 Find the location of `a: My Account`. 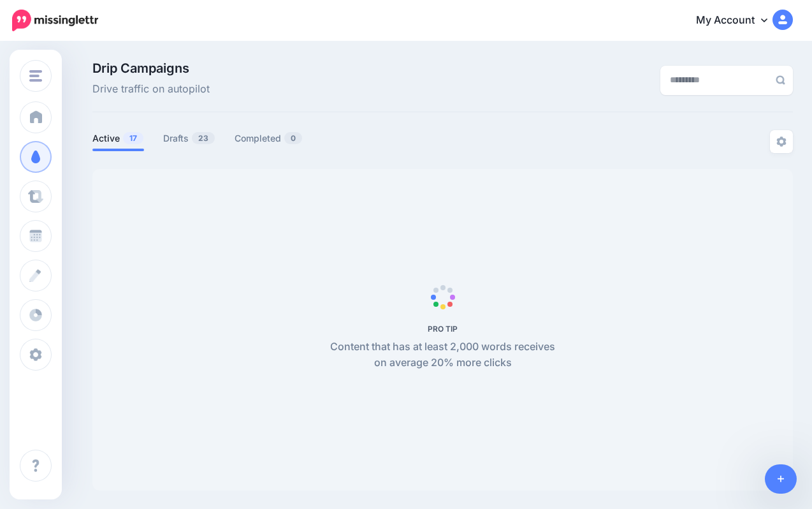

a: My Account is located at coordinates (738, 21).